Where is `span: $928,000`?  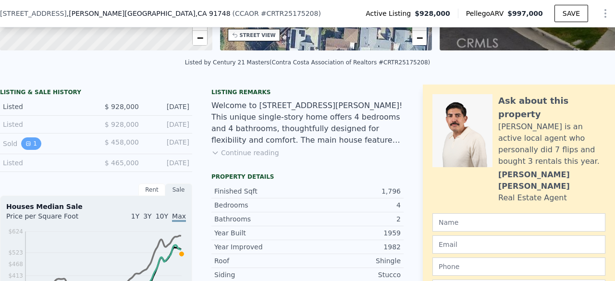 span: $928,000 is located at coordinates (432, 13).